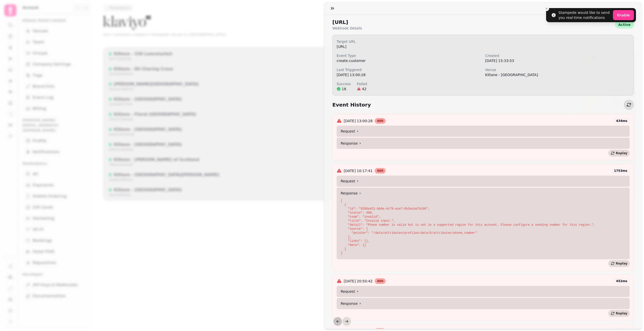  I want to click on code: [ { "id": "8208a421-bb6e-4c79-ace7-6b2ecba7b166", "status": 400, "code": "invalid", "title": "Inv..., so click(468, 227).